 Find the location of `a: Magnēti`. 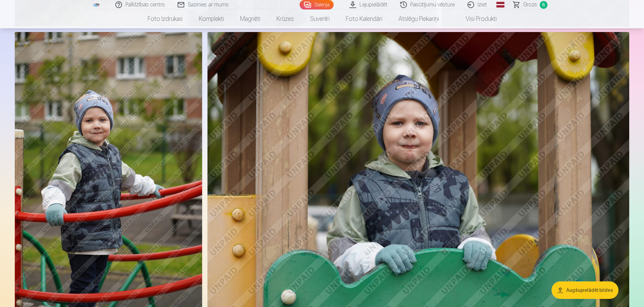

a: Magnēti is located at coordinates (250, 19).